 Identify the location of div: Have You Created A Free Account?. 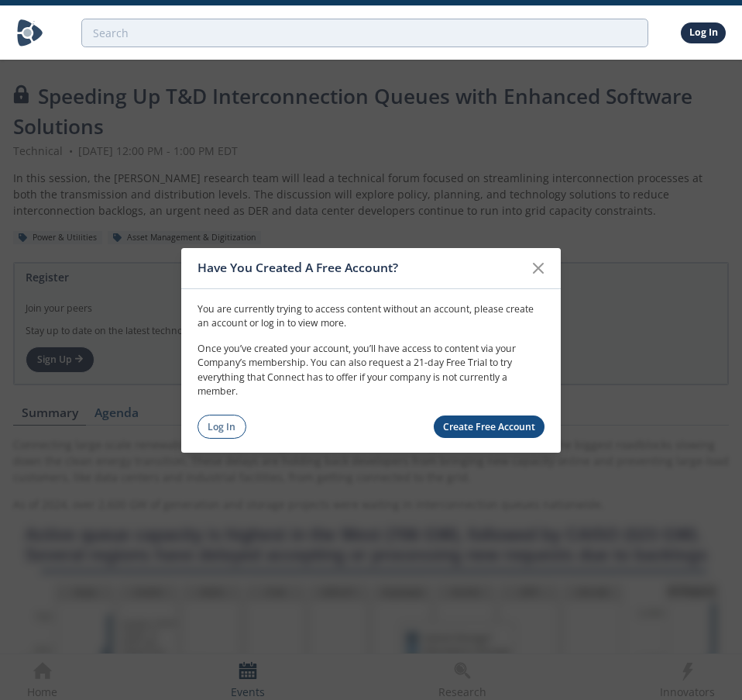
(360, 268).